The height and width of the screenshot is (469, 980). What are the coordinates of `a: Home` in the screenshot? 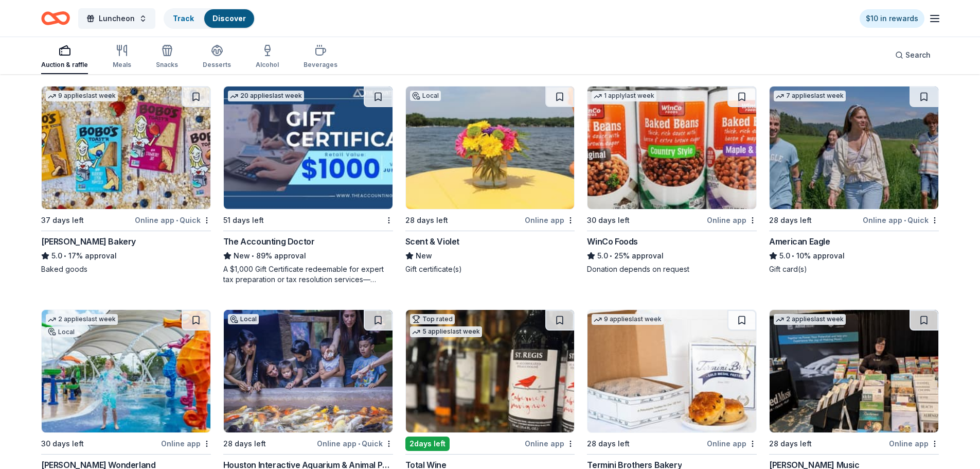 It's located at (55, 18).